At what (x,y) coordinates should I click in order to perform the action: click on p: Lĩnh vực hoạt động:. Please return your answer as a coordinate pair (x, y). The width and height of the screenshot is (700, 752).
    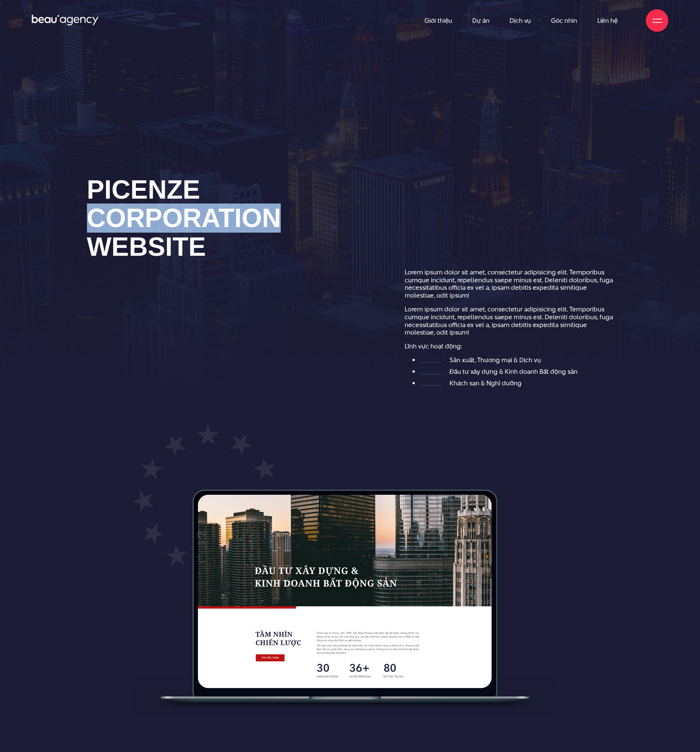
    Looking at the image, I should click on (509, 346).